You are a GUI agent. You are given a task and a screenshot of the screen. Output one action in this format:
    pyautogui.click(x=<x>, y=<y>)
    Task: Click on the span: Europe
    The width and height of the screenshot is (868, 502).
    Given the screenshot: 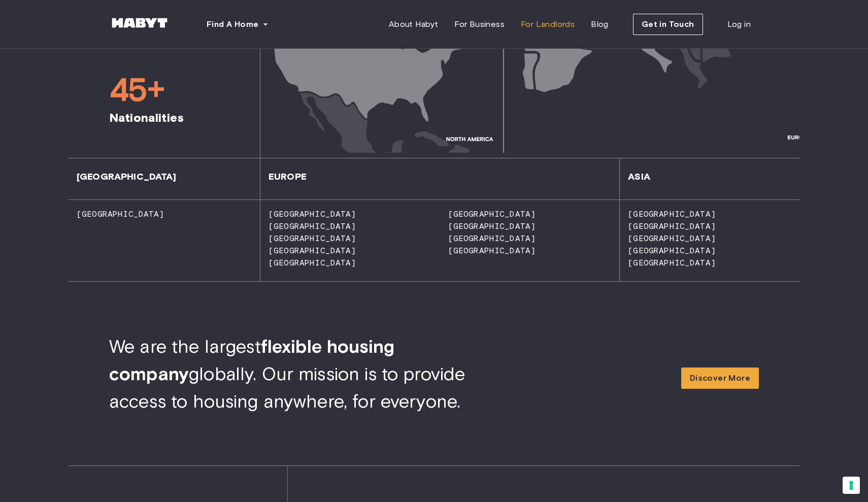 What is the action you would take?
    pyautogui.click(x=283, y=177)
    